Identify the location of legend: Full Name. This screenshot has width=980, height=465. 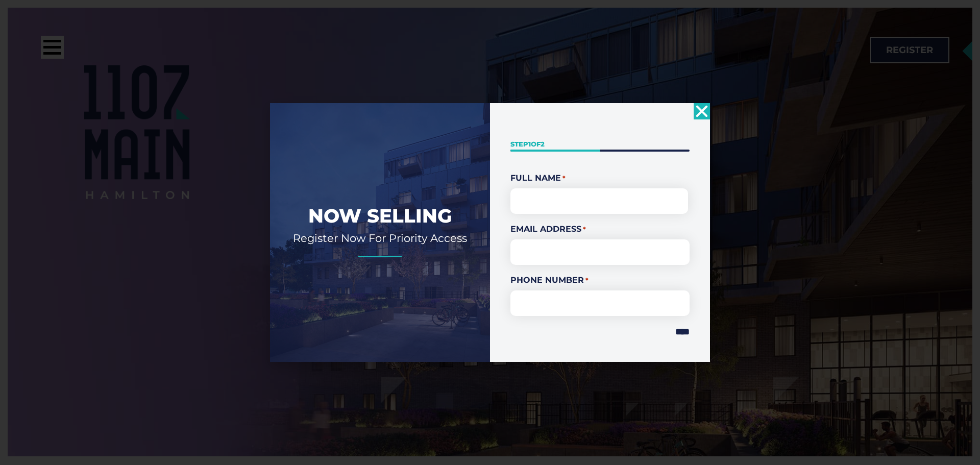
(599, 178).